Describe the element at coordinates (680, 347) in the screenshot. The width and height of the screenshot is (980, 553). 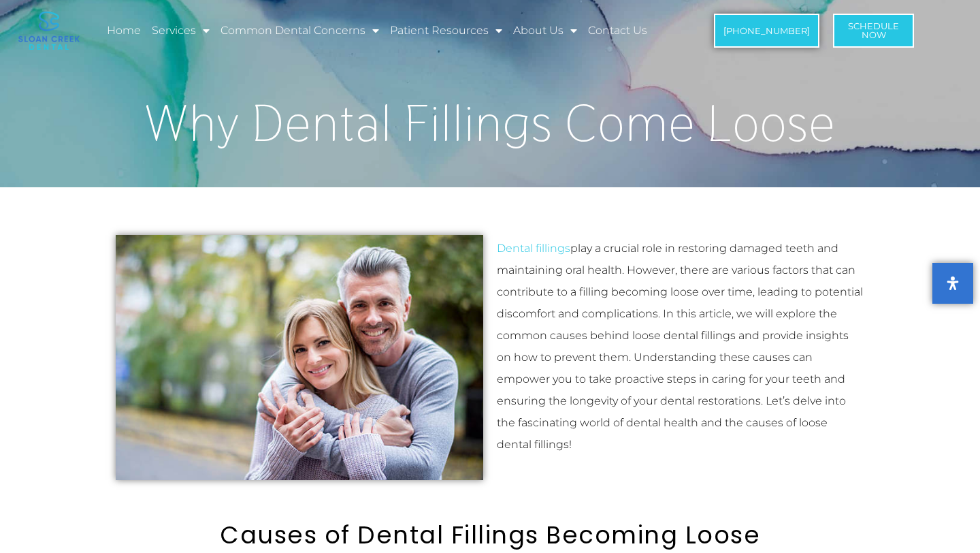
I see `p: play a crucial role in restoring damaged teeth and maintaining oral health. However, there are va...` at that location.